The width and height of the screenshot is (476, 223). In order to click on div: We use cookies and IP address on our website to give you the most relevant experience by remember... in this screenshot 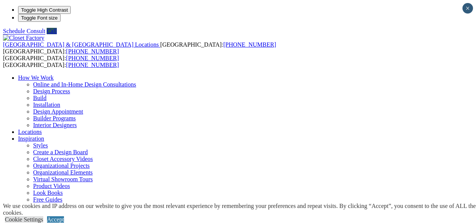, I will do `click(239, 210)`.